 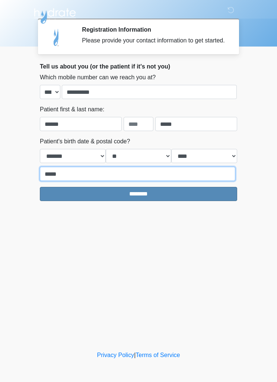 I want to click on img: Hydrate IV Bar - Scottsdale Logo, so click(x=55, y=15).